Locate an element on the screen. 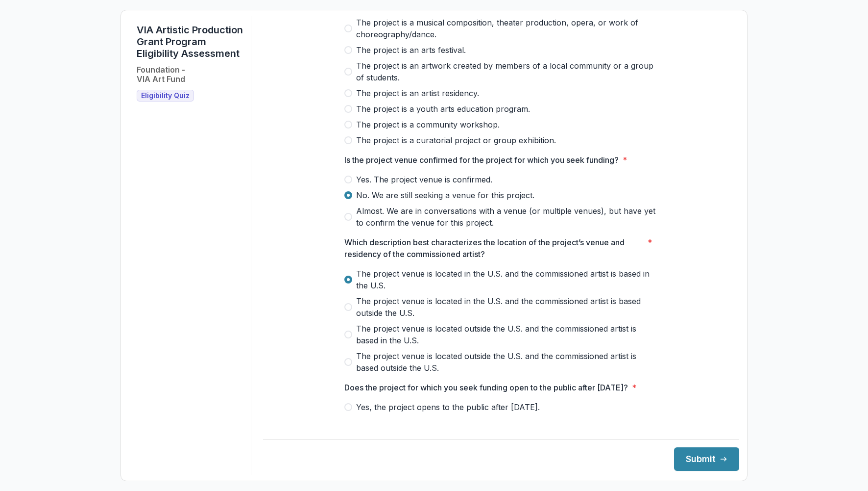 The image size is (868, 491). span: The project is a curatorial project or group exhibition. is located at coordinates (456, 140).